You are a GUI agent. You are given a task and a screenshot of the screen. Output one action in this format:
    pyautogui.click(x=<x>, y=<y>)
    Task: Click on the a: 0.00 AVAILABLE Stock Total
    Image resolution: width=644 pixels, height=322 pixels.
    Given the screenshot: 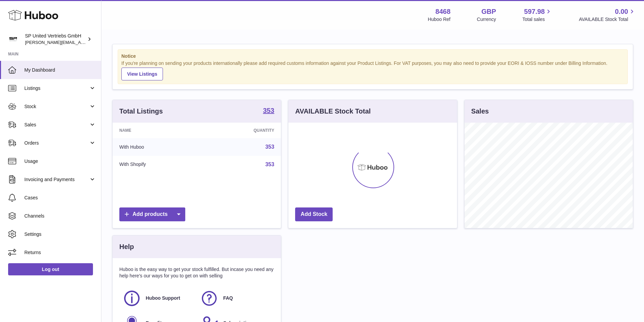 What is the action you would take?
    pyautogui.click(x=607, y=15)
    